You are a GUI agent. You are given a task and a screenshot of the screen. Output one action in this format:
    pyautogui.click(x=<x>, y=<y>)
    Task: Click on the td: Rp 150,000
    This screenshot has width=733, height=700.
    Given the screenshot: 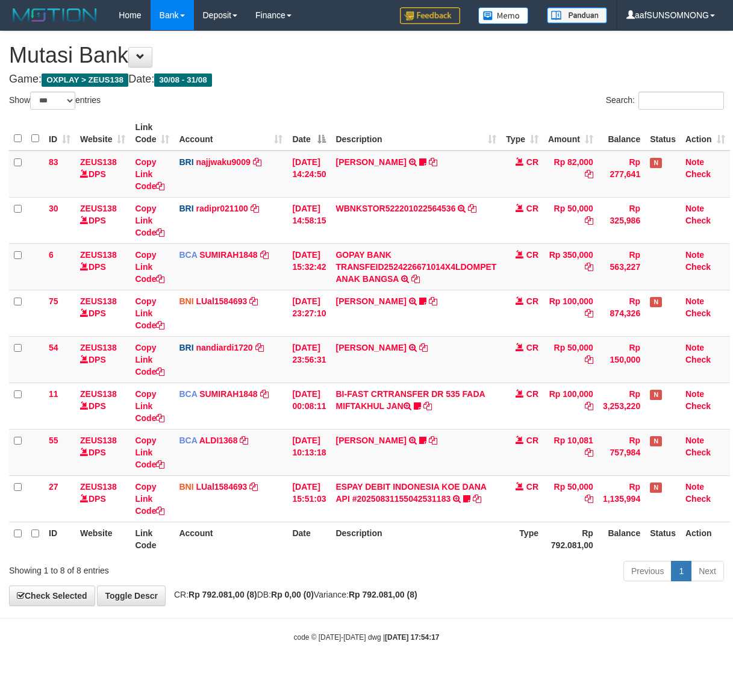 What is the action you would take?
    pyautogui.click(x=622, y=359)
    